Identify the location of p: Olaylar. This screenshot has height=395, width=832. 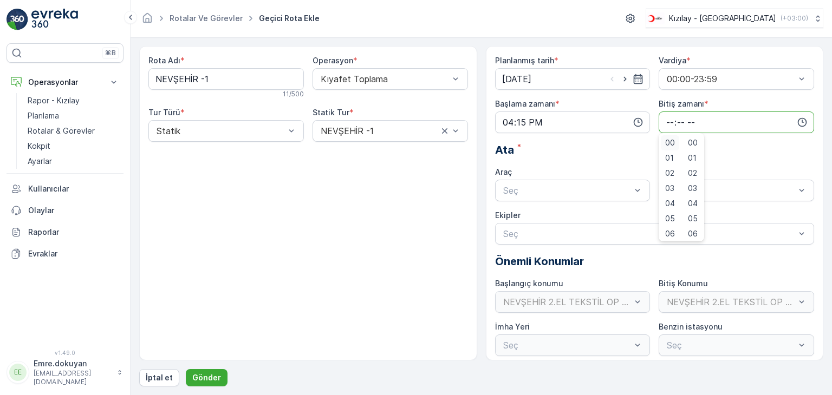
(74, 211).